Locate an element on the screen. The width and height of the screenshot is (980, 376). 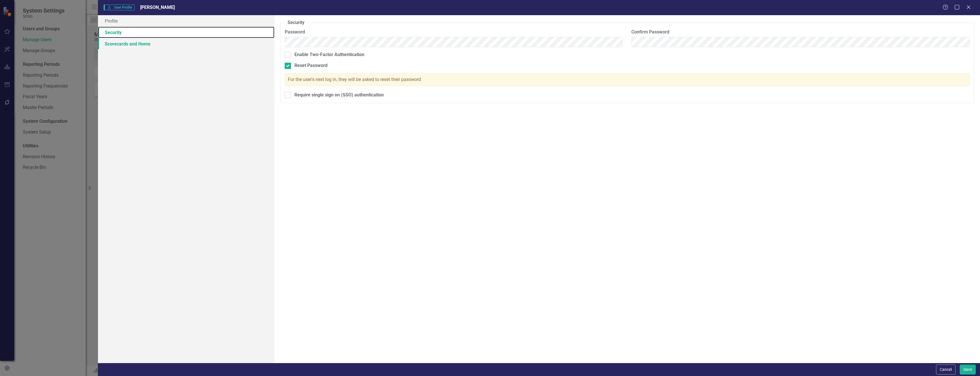
div: Require single sign on (SSO) authentication is located at coordinates (339, 95).